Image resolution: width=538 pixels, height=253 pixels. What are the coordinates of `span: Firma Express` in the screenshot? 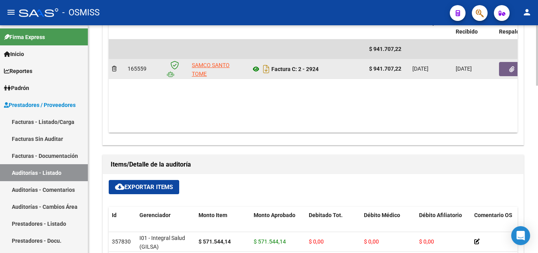 It's located at (24, 37).